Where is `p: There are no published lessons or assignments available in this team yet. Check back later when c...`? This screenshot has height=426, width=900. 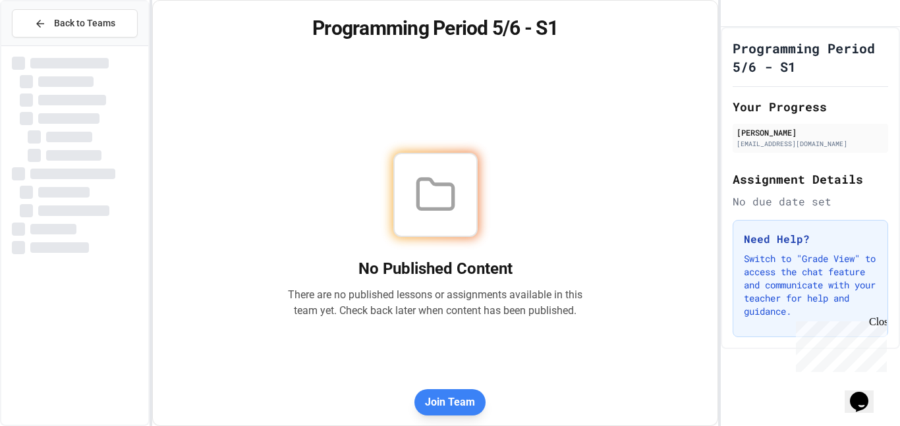
p: There are no published lessons or assignments available in this team yet. Check back later when c... is located at coordinates (435, 303).